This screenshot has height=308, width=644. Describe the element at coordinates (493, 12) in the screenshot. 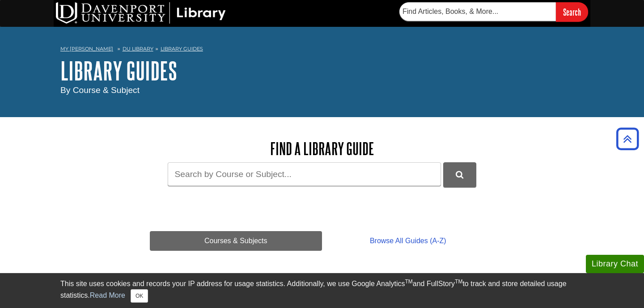

I see `form: Searches DU Library's articles, books, and more` at that location.